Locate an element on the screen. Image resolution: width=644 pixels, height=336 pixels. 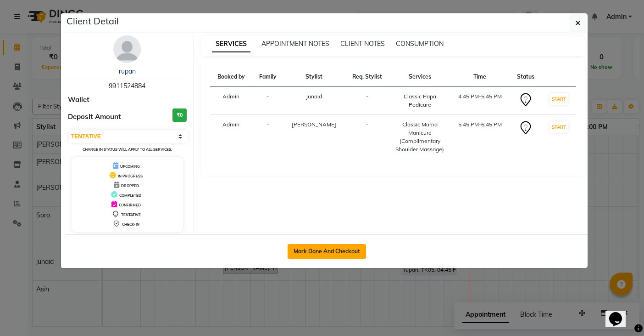
img: avatar is located at coordinates (127, 49).